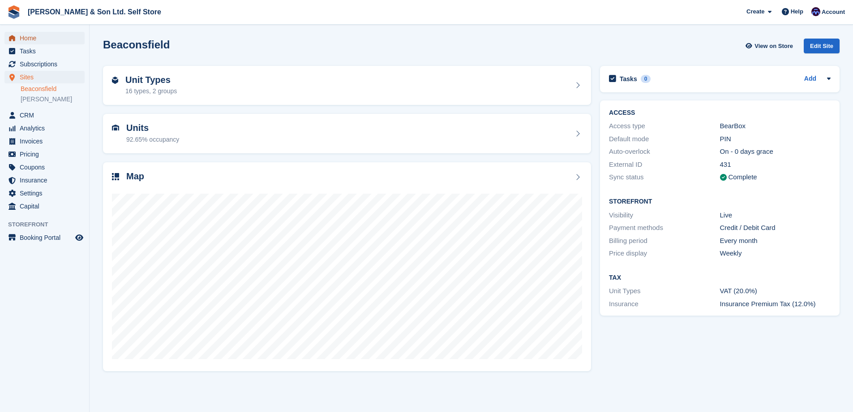 This screenshot has width=853, height=412. What do you see at coordinates (775, 228) in the screenshot?
I see `div: Credit / Debit Card` at bounding box center [775, 228].